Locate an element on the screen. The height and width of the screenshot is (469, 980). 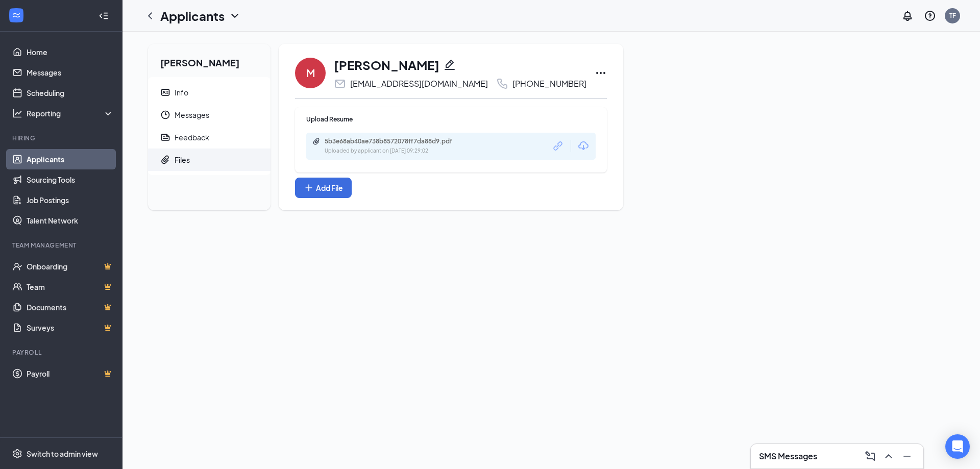
a: TeamCrown is located at coordinates (70, 287).